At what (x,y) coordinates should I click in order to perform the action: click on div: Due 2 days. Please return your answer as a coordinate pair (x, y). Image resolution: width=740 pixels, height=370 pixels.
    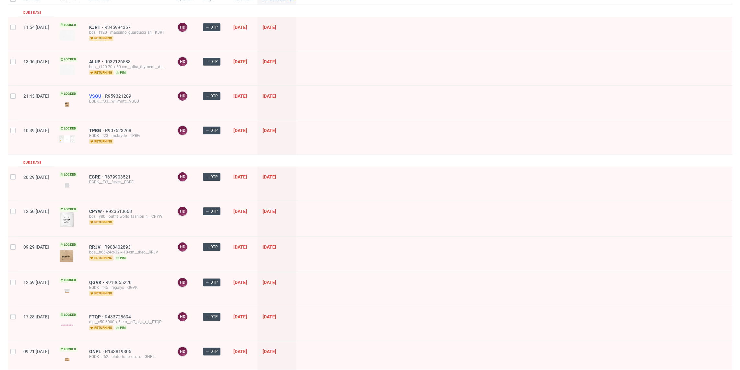
    Looking at the image, I should click on (32, 162).